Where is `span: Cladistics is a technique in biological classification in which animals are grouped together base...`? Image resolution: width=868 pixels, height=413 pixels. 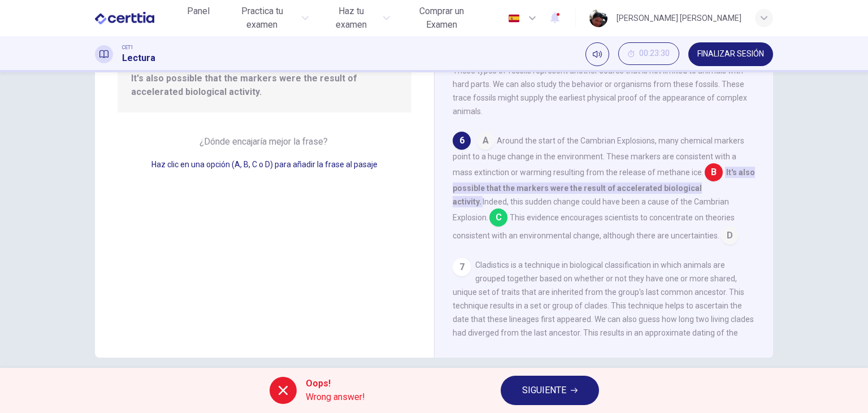 span: Cladistics is a technique in biological classification in which animals are grouped together base... is located at coordinates (603, 306).